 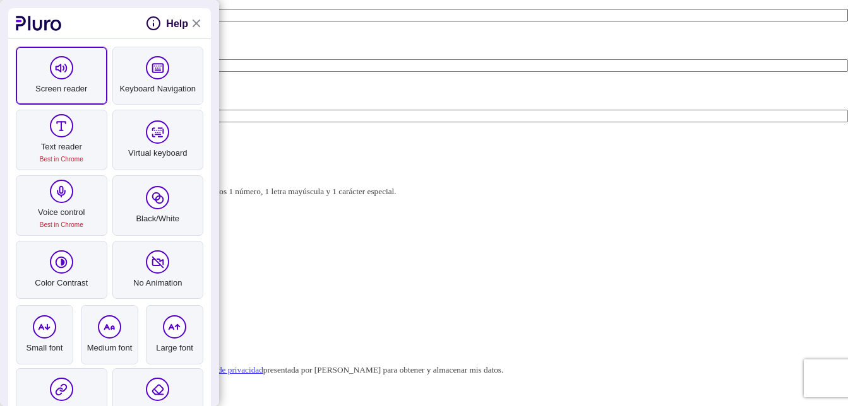 What do you see at coordinates (158, 206) in the screenshot?
I see `a: Black/White` at bounding box center [158, 206].